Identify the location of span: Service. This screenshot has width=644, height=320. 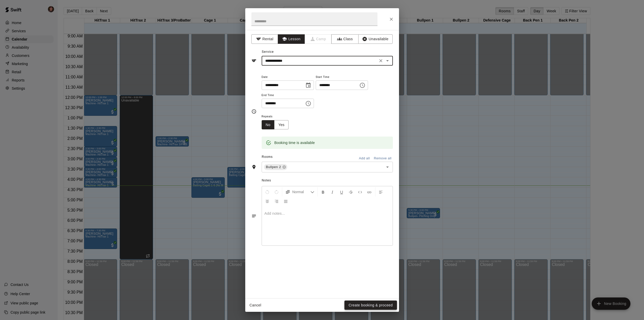
(267, 52).